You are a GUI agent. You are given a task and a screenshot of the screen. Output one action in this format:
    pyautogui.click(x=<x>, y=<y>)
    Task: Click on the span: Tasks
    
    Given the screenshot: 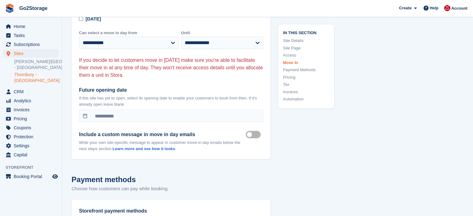 What is the action you would take?
    pyautogui.click(x=32, y=35)
    